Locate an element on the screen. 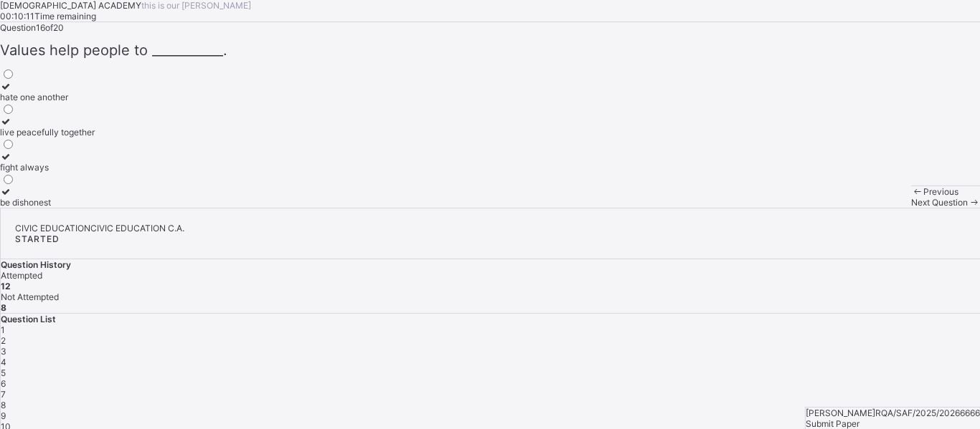 This screenshot has width=980, height=429. span: 6 is located at coordinates (3, 384).